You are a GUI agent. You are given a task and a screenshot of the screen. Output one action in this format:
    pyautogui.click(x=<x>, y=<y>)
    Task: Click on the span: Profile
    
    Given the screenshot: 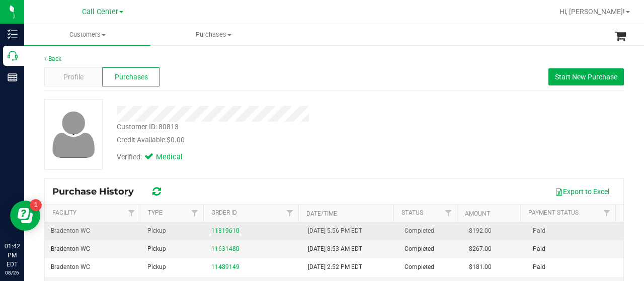 What is the action you would take?
    pyautogui.click(x=74, y=77)
    